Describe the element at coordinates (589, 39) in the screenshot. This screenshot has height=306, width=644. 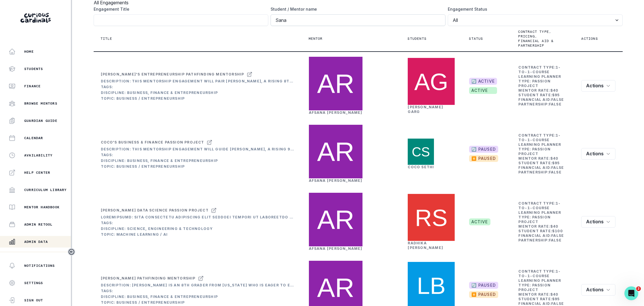
I see `p: Actions` at that location.